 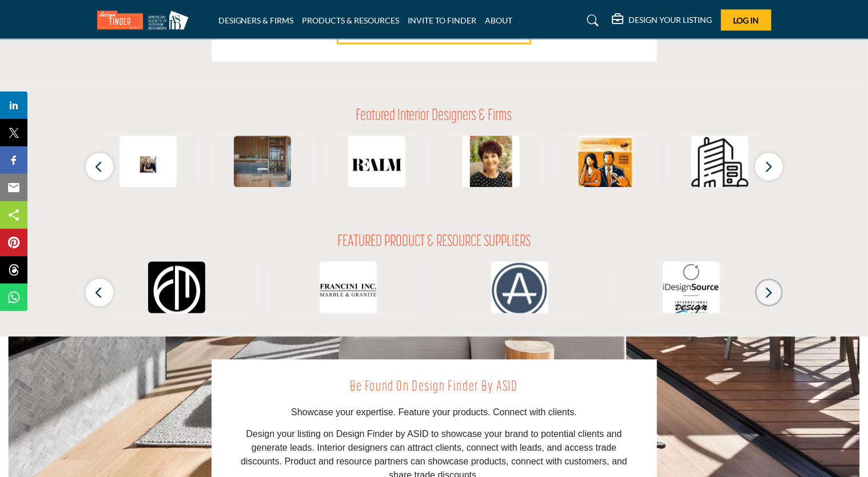 What do you see at coordinates (720, 165) in the screenshot?
I see `img: ALFAROB Inc` at bounding box center [720, 165].